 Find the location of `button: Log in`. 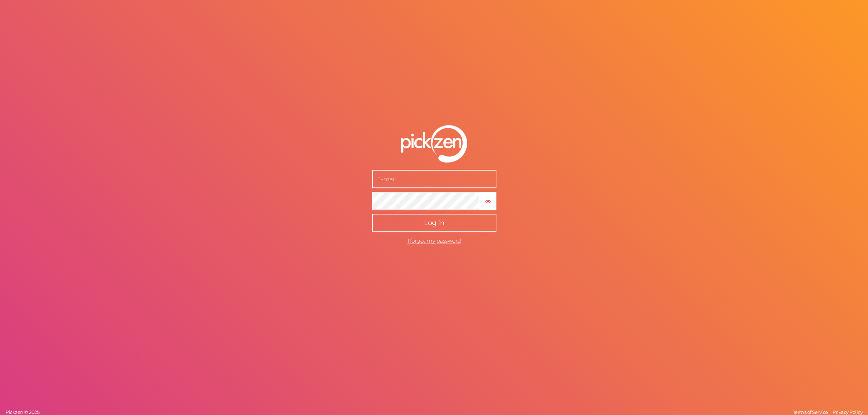

button: Log in is located at coordinates (434, 223).